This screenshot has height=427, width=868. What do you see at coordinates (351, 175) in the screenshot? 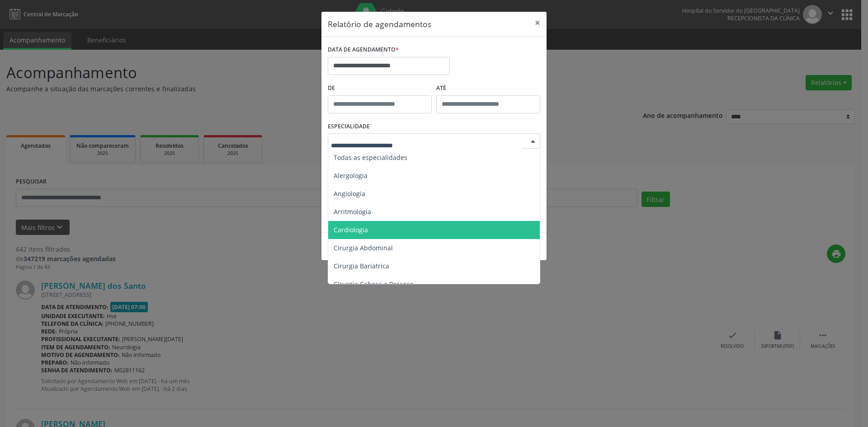
I see `span: Alergologia` at bounding box center [351, 175].